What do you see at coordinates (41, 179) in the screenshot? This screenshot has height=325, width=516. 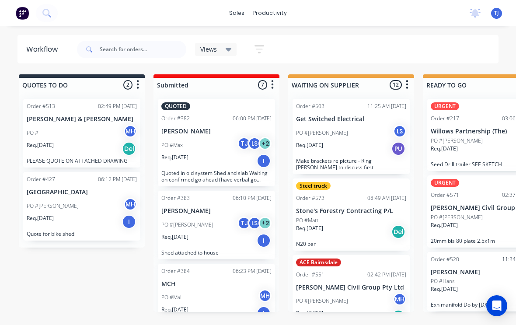 I see `div: Order #427` at bounding box center [41, 179].